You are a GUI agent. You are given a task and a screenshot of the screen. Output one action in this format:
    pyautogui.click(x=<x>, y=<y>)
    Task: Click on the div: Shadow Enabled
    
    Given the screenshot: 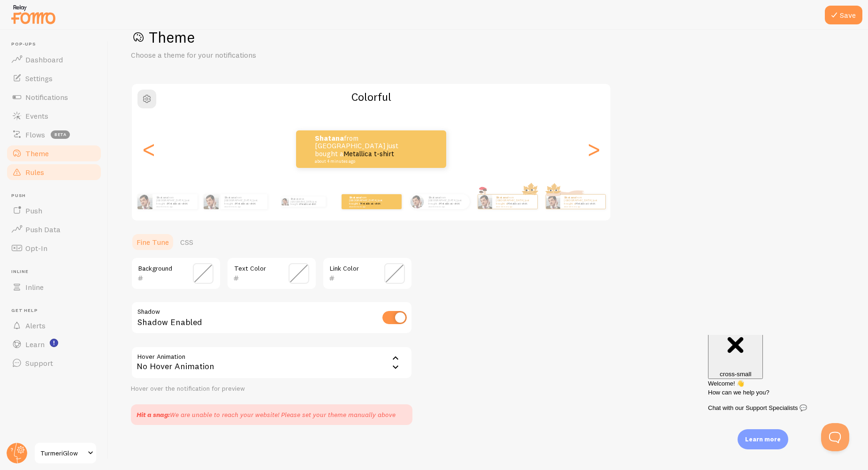 What is the action you would take?
    pyautogui.click(x=272, y=318)
    